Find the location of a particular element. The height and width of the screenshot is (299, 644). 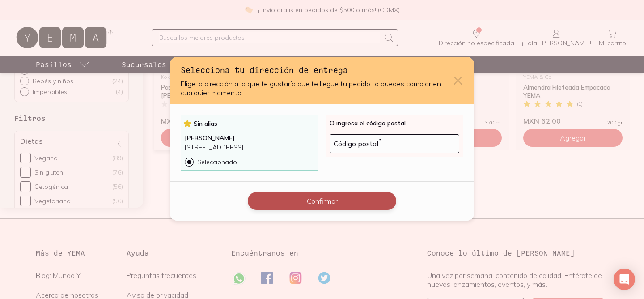

button: Confirmar is located at coordinates (322, 201).